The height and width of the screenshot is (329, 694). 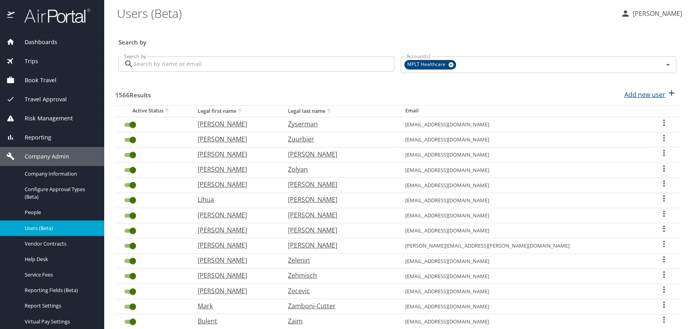 What do you see at coordinates (338, 275) in the screenshot?
I see `p: Zehmisch` at bounding box center [338, 275].